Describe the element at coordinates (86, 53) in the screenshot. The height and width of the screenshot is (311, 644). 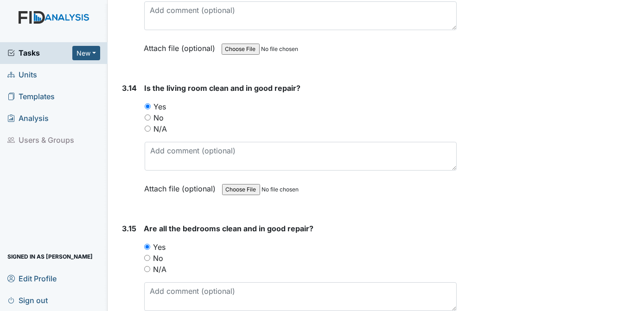
I see `button: New` at that location.